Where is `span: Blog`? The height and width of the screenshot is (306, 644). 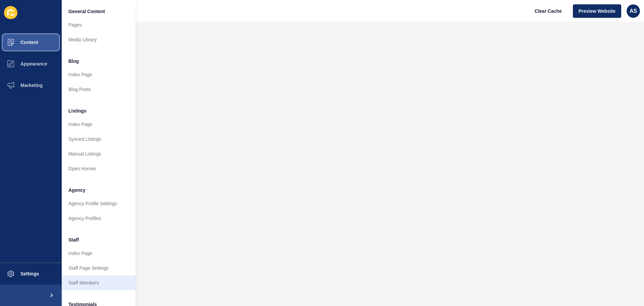 span: Blog is located at coordinates (73, 61).